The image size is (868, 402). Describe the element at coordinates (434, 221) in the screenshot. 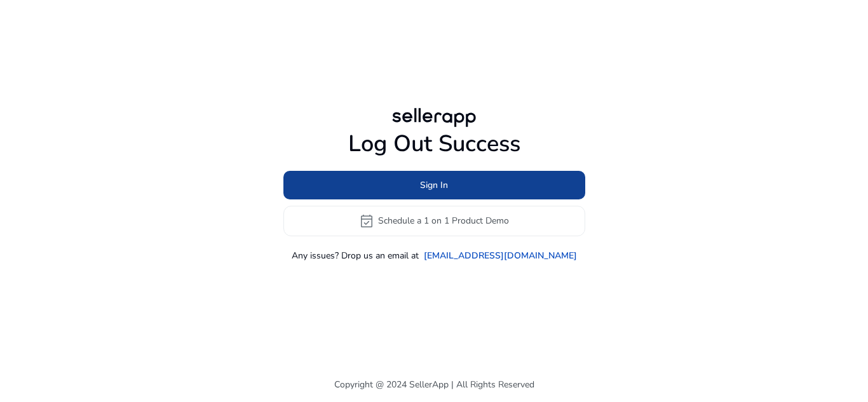

I see `button: event_availableSchedule a 1 on 1 Product Demo` at that location.